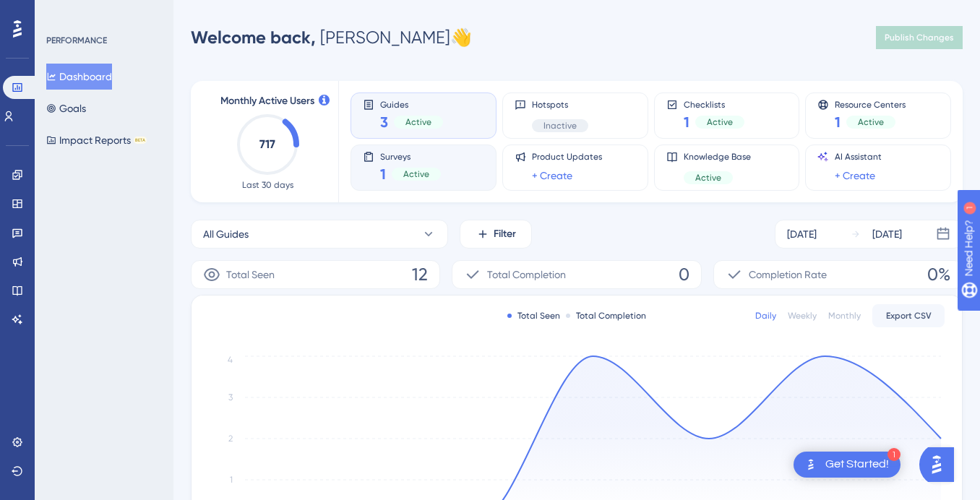 The image size is (980, 500). What do you see at coordinates (384, 122) in the screenshot?
I see `span: 3` at bounding box center [384, 122].